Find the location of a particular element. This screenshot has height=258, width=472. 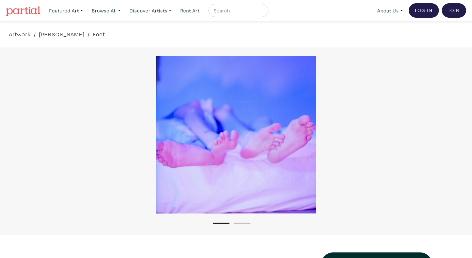

a: Rent Art is located at coordinates (190, 10).